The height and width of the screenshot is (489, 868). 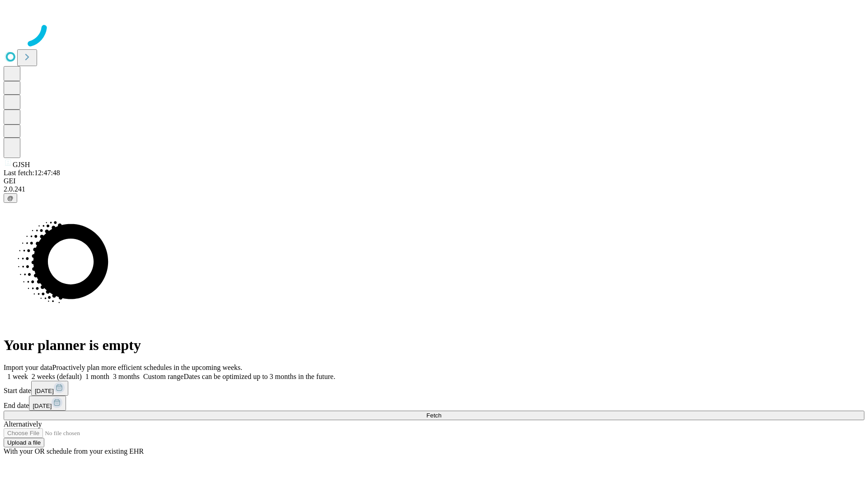 What do you see at coordinates (126, 376) in the screenshot?
I see `span: 3 months` at bounding box center [126, 376].